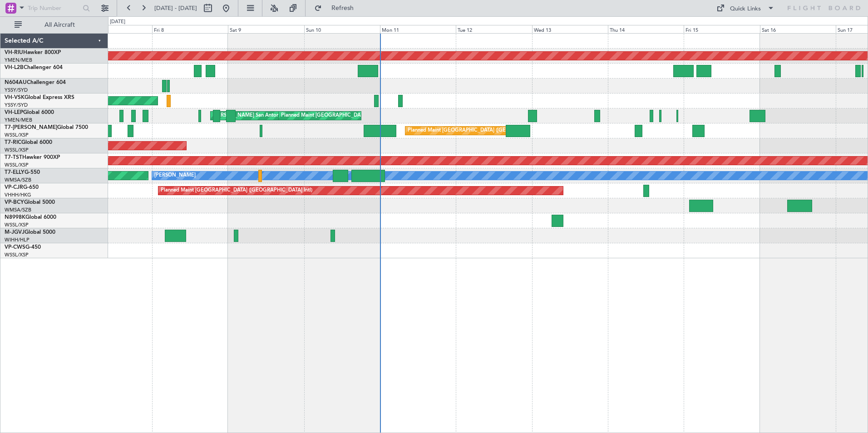 Image resolution: width=868 pixels, height=433 pixels. I want to click on a: M-JGVJGlobal 5000, so click(30, 232).